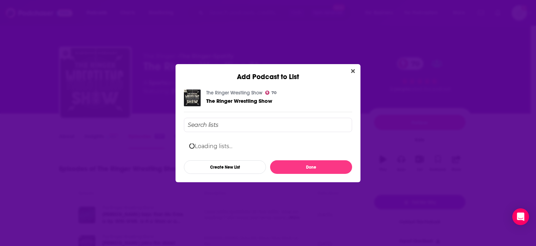 This screenshot has height=246, width=536. Describe the element at coordinates (353, 71) in the screenshot. I see `button: Close` at that location.